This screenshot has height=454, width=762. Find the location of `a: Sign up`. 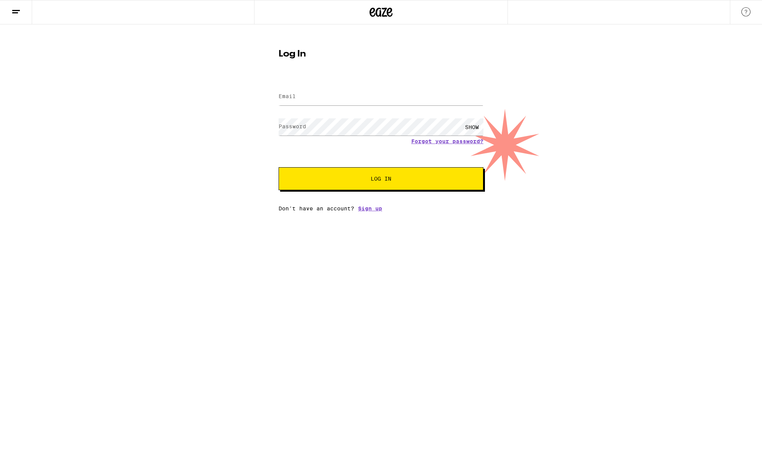

a: Sign up is located at coordinates (370, 209).